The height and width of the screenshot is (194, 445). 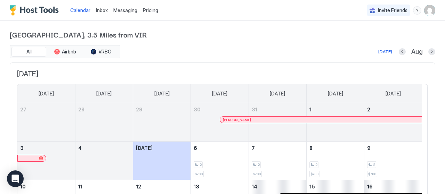 What do you see at coordinates (417, 10) in the screenshot?
I see `div: menu` at bounding box center [417, 10].